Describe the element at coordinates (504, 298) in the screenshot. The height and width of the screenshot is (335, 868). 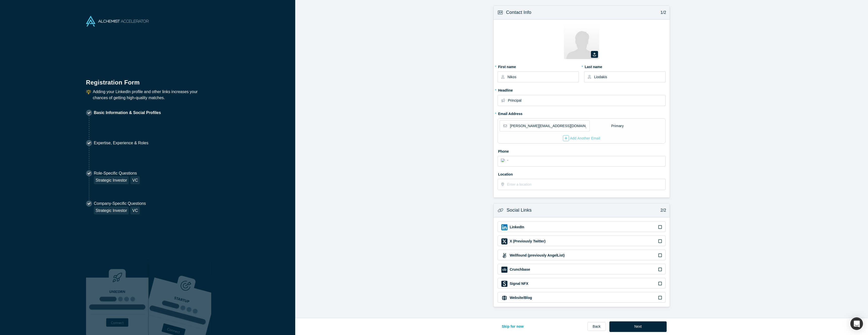
I see `img: Website/Blog icon` at that location.